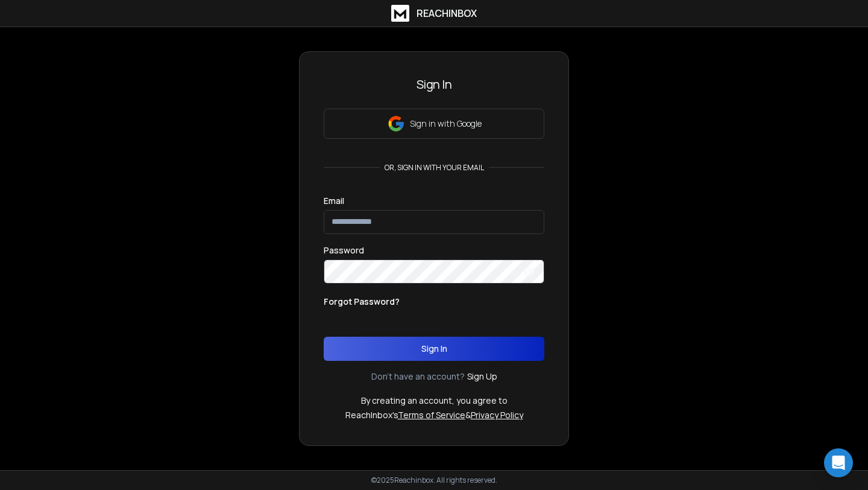 The height and width of the screenshot is (490, 868). What do you see at coordinates (497, 415) in the screenshot?
I see `span: Privacy Policy` at bounding box center [497, 415].